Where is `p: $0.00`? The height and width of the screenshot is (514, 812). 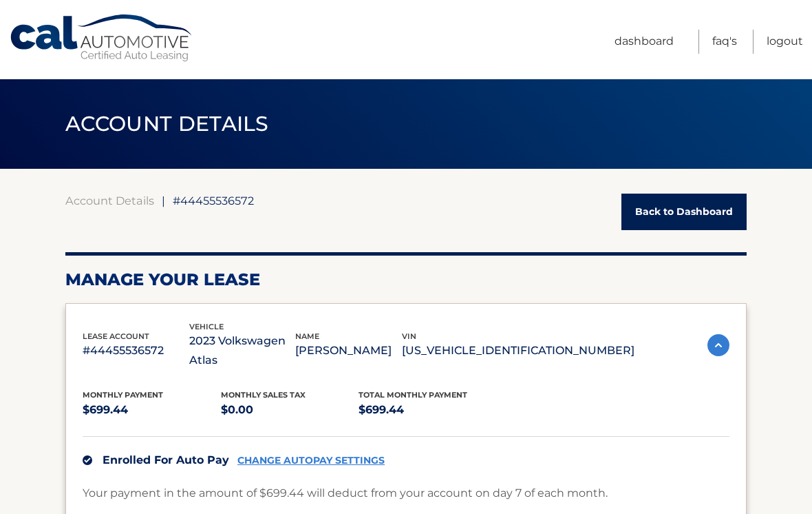
p: $0.00 is located at coordinates (290, 410).